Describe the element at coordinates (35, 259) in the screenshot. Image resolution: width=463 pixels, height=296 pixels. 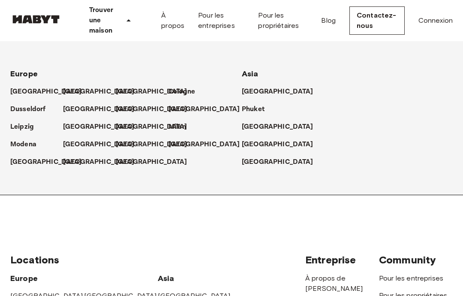
I see `span: Locations` at that location.